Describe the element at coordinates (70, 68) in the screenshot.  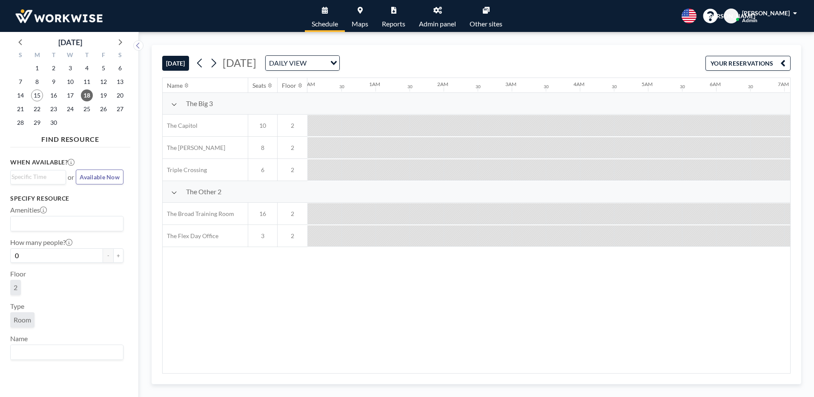
I see `span: Wednesday, September 3, 2025` at that location.